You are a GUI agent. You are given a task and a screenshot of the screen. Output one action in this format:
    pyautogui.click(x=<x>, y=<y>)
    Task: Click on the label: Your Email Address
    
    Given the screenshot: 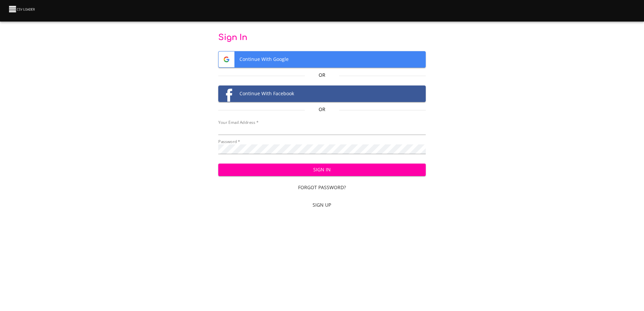 What is the action you would take?
    pyautogui.click(x=238, y=122)
    